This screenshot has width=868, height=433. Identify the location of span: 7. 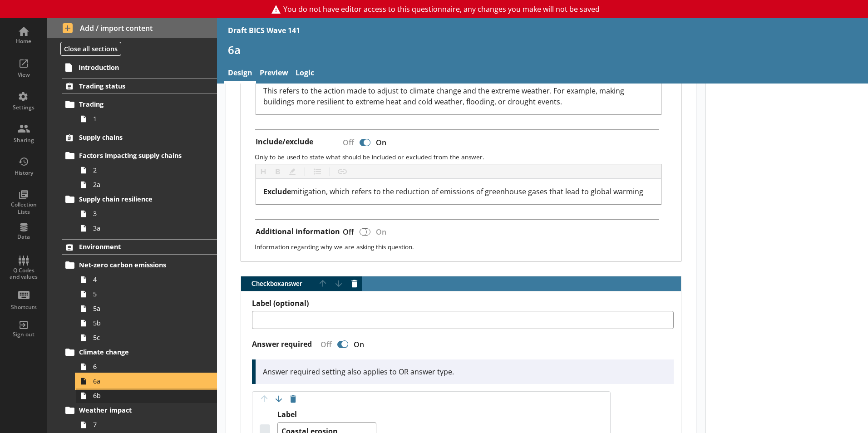
(144, 424).